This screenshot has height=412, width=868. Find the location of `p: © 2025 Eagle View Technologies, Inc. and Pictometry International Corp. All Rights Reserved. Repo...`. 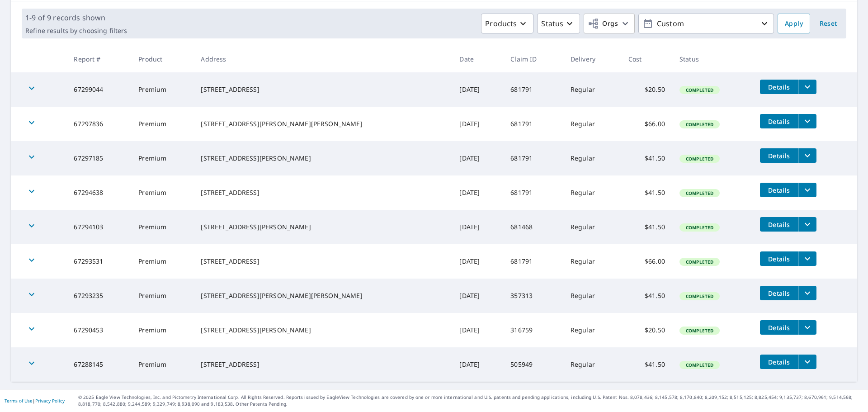

p: © 2025 Eagle View Technologies, Inc. and Pictometry International Corp. All Rights Reserved. Repo... is located at coordinates (471, 401).